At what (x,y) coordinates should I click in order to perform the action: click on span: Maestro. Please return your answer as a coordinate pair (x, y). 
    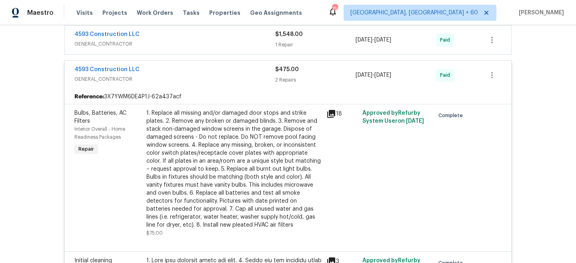
    Looking at the image, I should click on (40, 13).